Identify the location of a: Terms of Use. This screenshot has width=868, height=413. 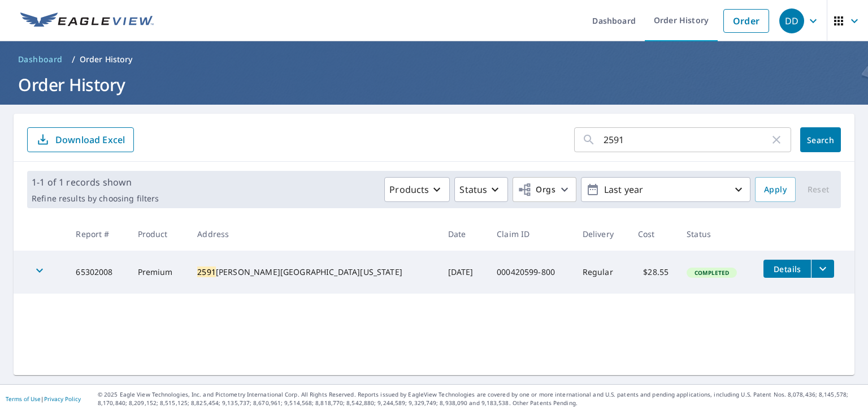
(23, 399).